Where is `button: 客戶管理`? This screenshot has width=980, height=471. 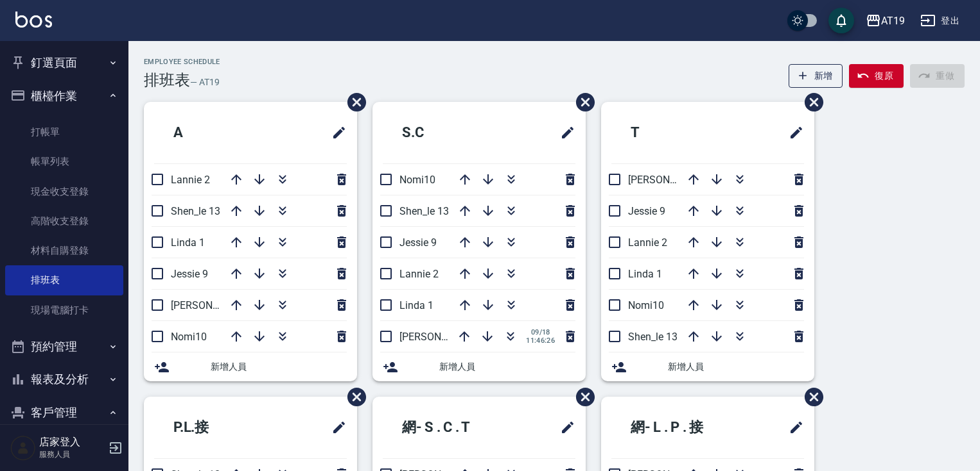 button: 客戶管理 is located at coordinates (64, 413).